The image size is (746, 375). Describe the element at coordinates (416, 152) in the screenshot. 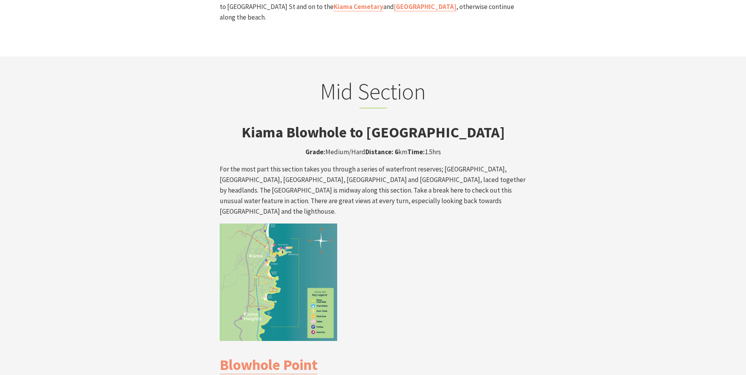

I see `strong: Time:` at that location.